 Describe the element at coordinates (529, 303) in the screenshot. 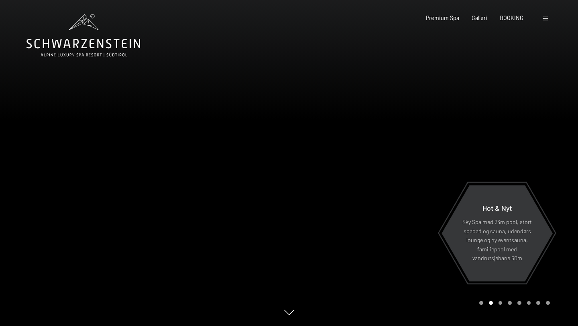

I see `div: Karruselside 6` at that location.